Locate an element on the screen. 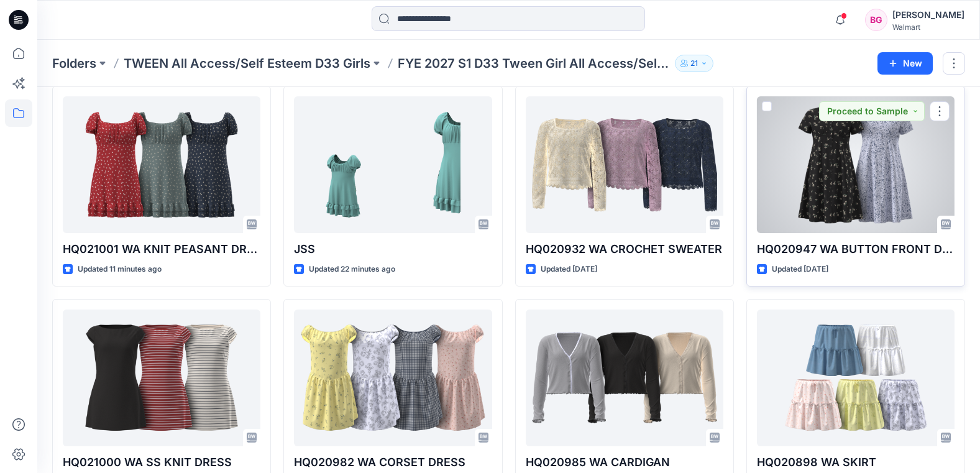  a: Folders is located at coordinates (74, 63).